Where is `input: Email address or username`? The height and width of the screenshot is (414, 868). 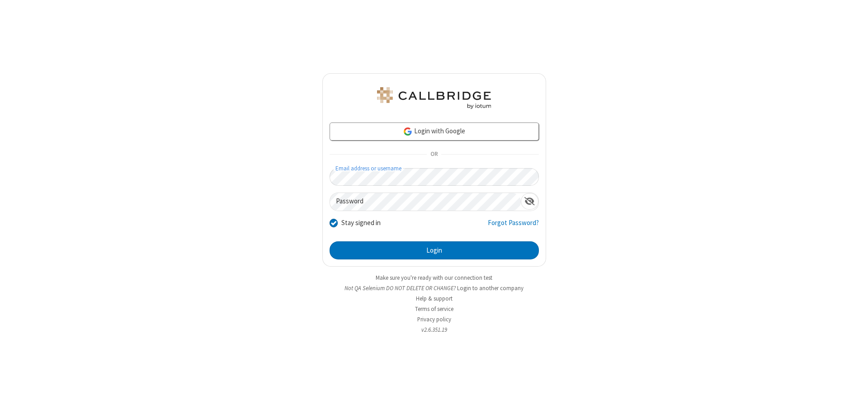
input: Email address or username is located at coordinates (434, 177).